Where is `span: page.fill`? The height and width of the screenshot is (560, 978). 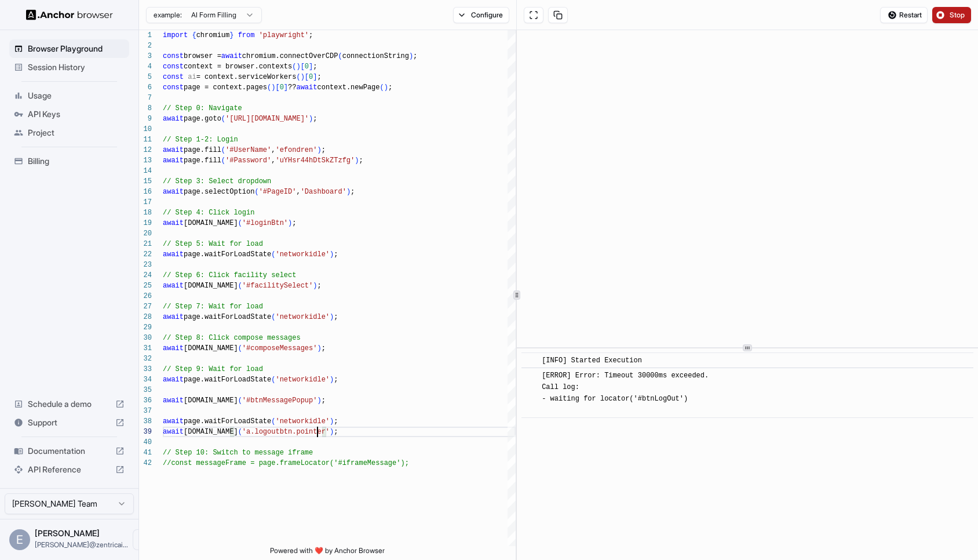
span: page.fill is located at coordinates (202, 161).